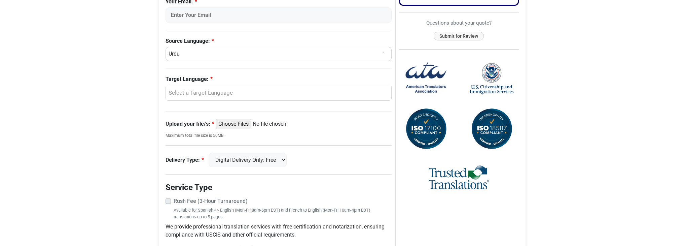 The image size is (684, 246). I want to click on img: ISO 18587 Compliant Certification, so click(492, 129).